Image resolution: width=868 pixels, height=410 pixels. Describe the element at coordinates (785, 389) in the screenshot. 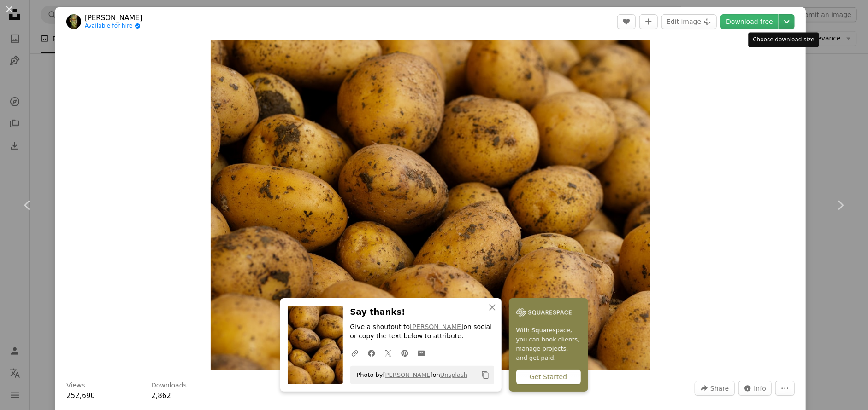

I see `button: More Actions` at that location.